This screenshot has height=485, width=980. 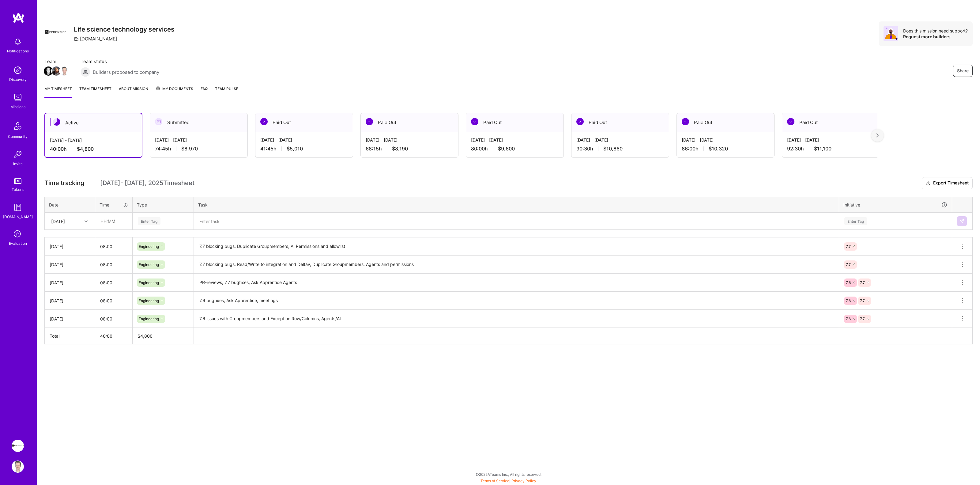 What do you see at coordinates (506, 148) in the screenshot?
I see `span: $9,600` at bounding box center [506, 148].